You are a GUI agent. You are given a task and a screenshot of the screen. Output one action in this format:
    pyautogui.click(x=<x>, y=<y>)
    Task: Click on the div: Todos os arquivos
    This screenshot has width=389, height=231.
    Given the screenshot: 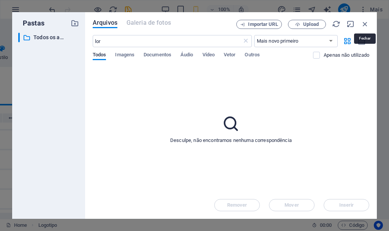 What is the action you would take?
    pyautogui.click(x=41, y=37)
    